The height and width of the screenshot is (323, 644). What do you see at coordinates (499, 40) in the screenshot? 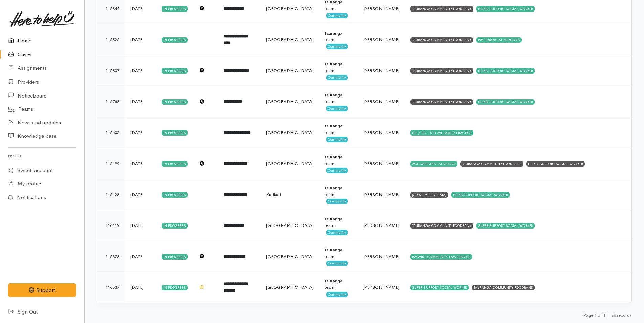
I see `div: BAY FINANCIAL MENTORS` at bounding box center [499, 40].